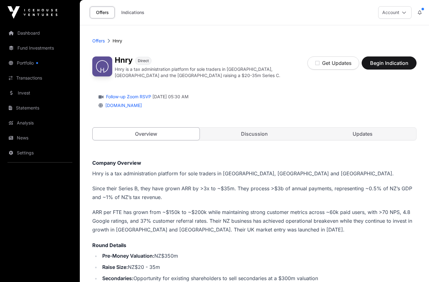 The width and height of the screenshot is (429, 282). Describe the element at coordinates (123, 60) in the screenshot. I see `h1: Hnry` at that location.